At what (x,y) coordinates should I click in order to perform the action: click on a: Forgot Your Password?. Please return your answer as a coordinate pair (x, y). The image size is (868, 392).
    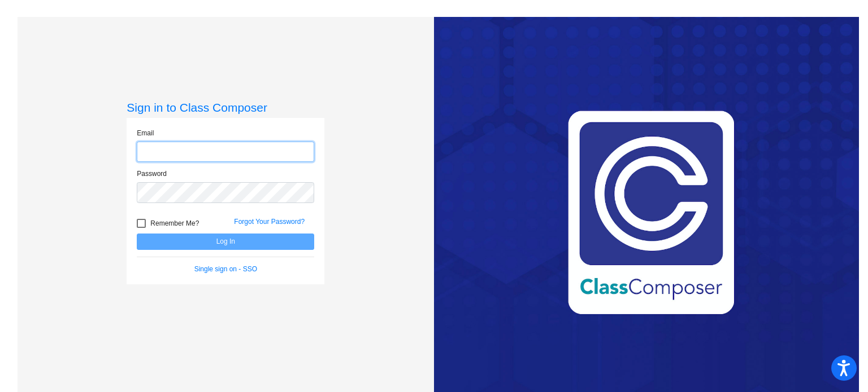
    Looking at the image, I should click on (269, 222).